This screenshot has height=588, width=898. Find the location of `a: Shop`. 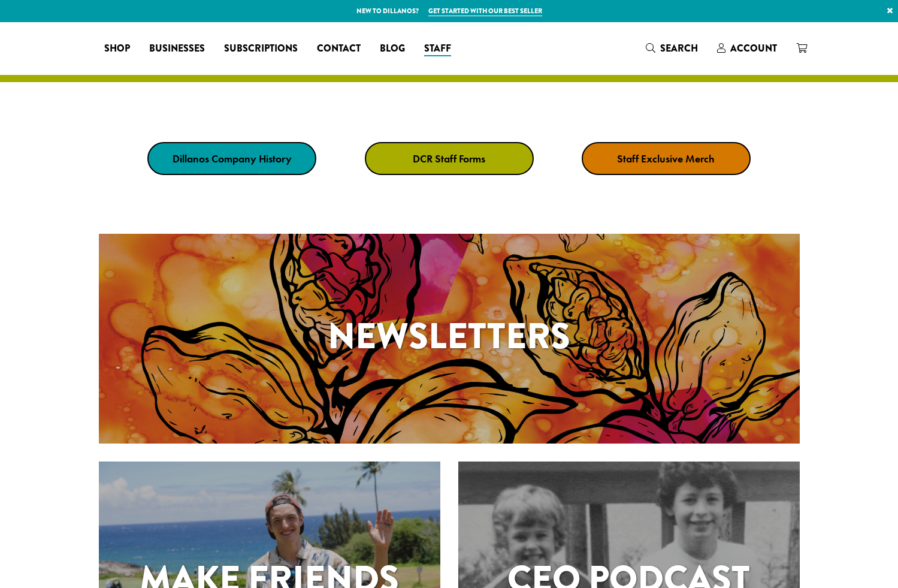

a: Shop is located at coordinates (117, 48).